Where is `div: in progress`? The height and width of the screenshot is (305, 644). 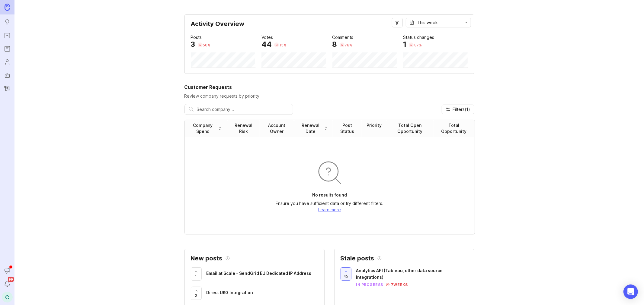
div: in progress is located at coordinates (370, 284).